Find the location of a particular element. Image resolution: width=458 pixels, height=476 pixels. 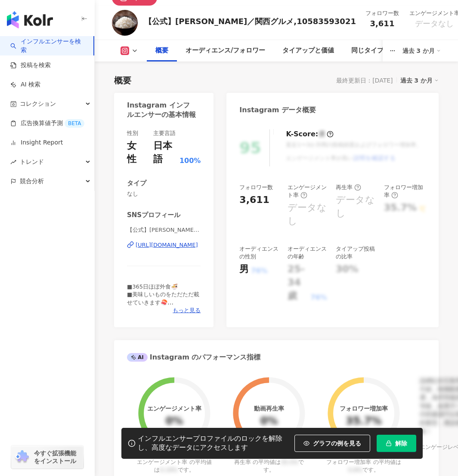

div: 女性 is located at coordinates (136, 153).